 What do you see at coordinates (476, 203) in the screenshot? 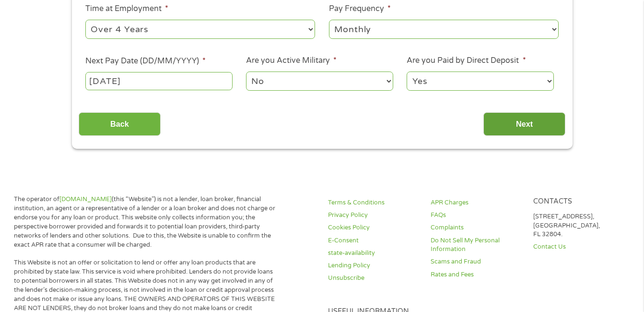
I see `a: APR Charges` at bounding box center [476, 203].